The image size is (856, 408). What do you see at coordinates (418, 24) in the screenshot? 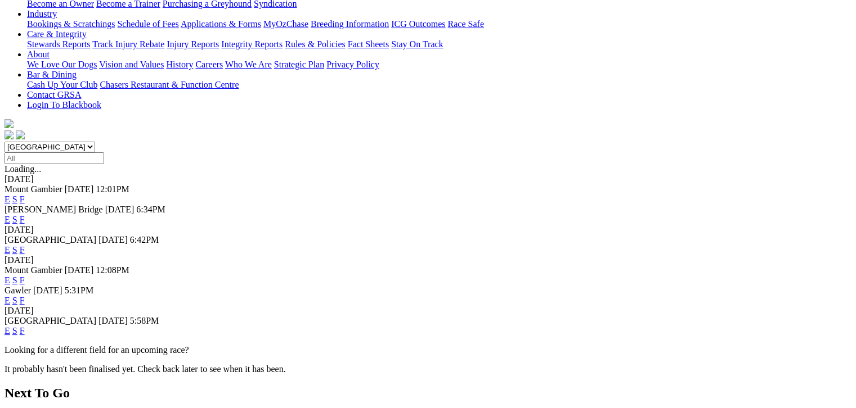
I see `a: ICG Outcomes` at bounding box center [418, 24].